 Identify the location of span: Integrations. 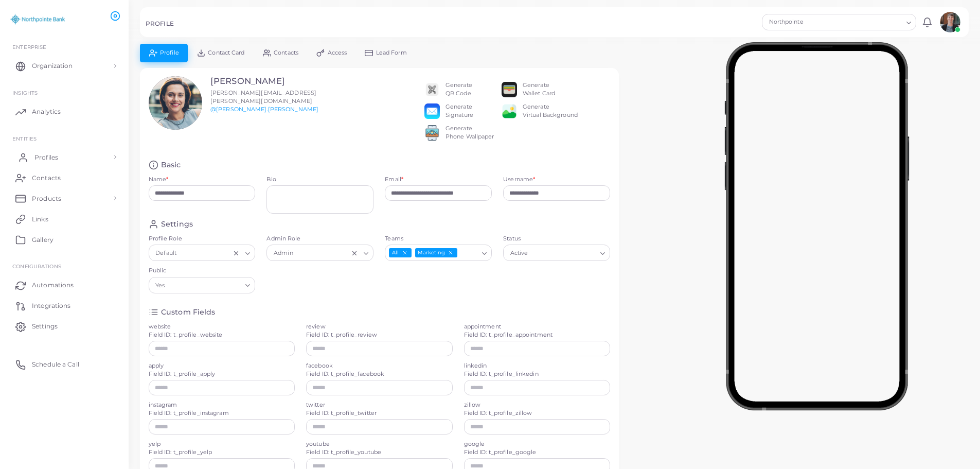
(51, 305).